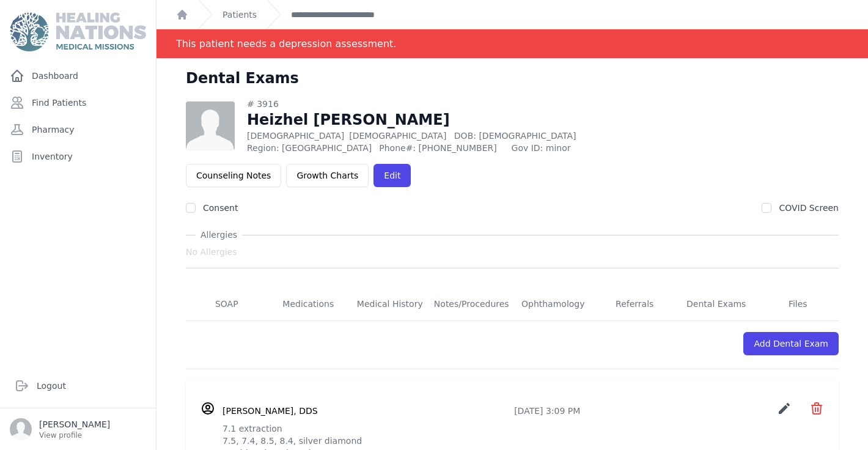  I want to click on label: COVID Screen, so click(808, 208).